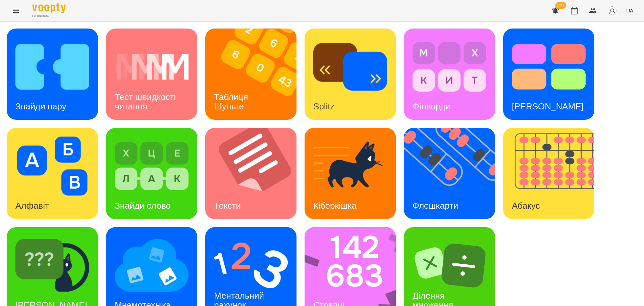  What do you see at coordinates (449, 173) in the screenshot?
I see `a: ФлешкартиФлешкарти` at bounding box center [449, 173].